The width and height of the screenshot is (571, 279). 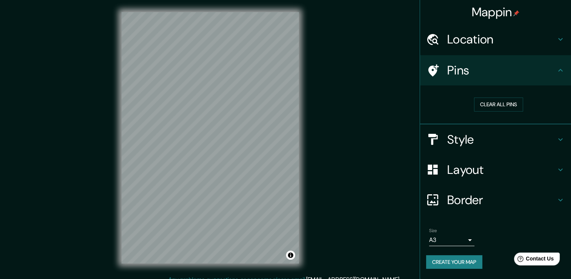 What do you see at coordinates (36, 9) in the screenshot?
I see `span: Contact Us` at bounding box center [36, 9].